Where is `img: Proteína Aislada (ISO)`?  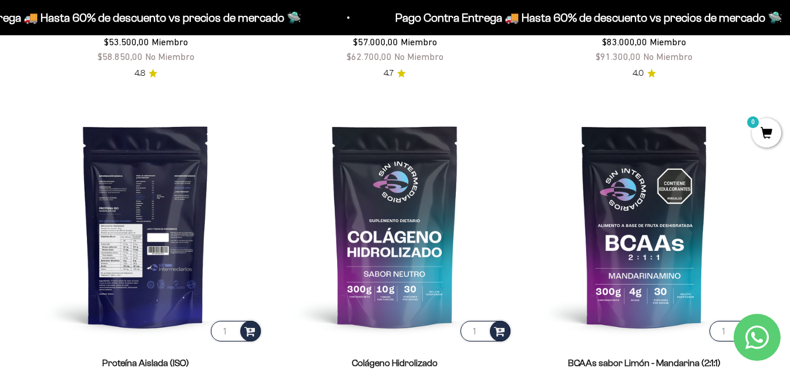
img: Proteína Aislada (ISO) is located at coordinates (146, 226).